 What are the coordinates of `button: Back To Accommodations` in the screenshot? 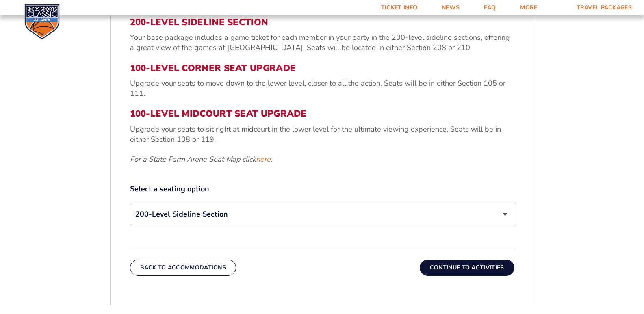 It's located at (183, 268).